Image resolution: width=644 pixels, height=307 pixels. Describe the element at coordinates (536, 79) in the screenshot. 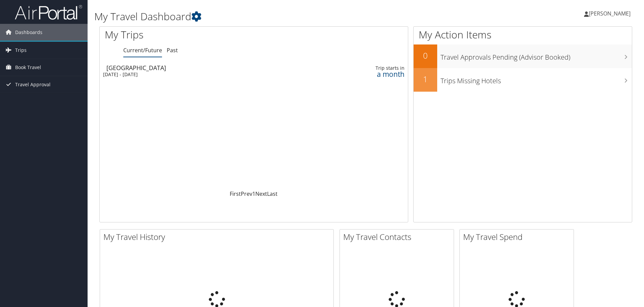

I see `h3: Trips Missing Hotels` at that location.